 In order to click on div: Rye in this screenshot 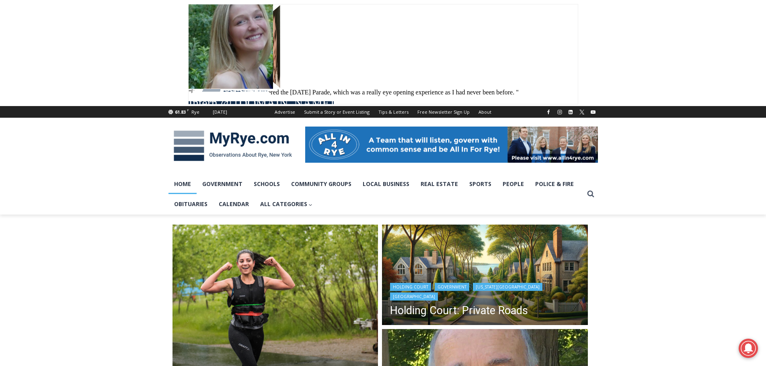, I will do `click(195, 112)`.